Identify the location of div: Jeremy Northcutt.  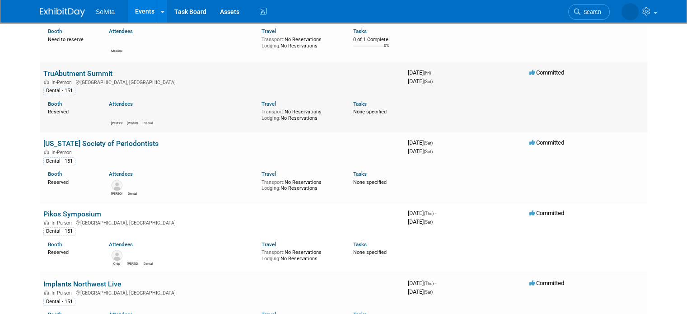
(132, 123).